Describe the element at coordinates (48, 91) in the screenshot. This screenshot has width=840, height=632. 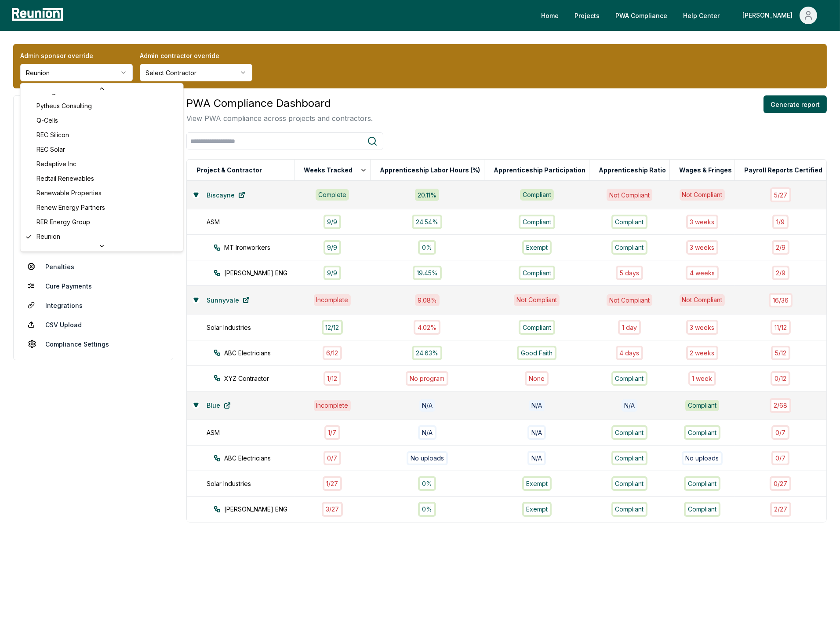
I see `span: Prologis` at that location.